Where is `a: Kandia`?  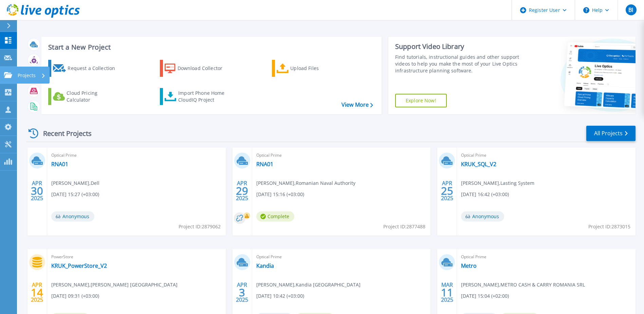
a: Kandia is located at coordinates (265, 266).